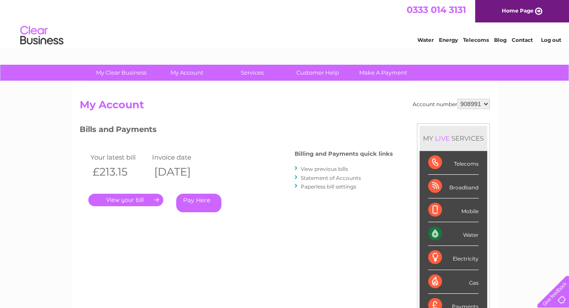 The height and width of the screenshot is (308, 569). Describe the element at coordinates (187, 72) in the screenshot. I see `a: My Account` at that location.